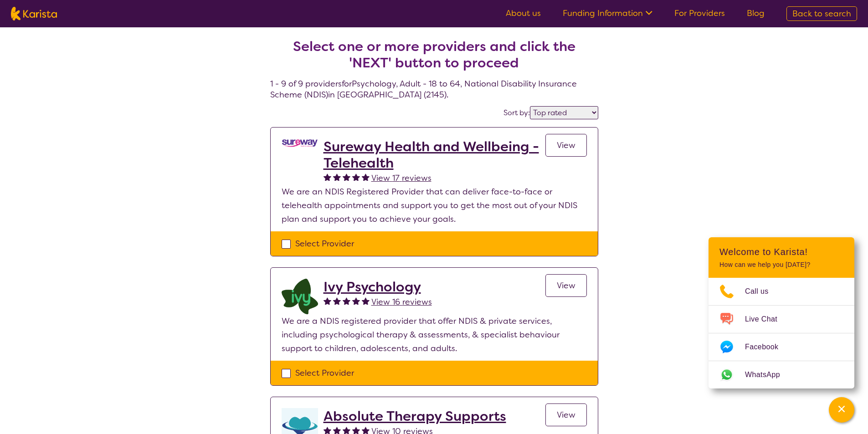 The image size is (868, 434). Describe the element at coordinates (401, 302) in the screenshot. I see `span: View 16 reviews` at that location.